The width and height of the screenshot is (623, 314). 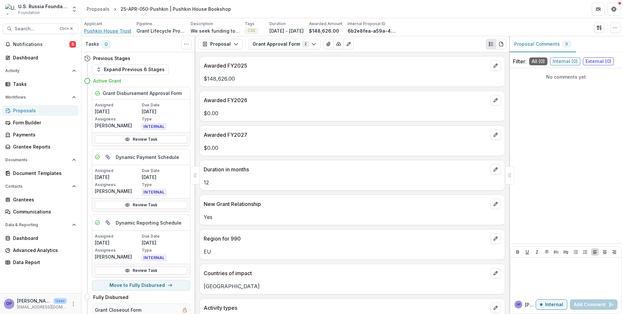 I want to click on p: Description, so click(x=202, y=24).